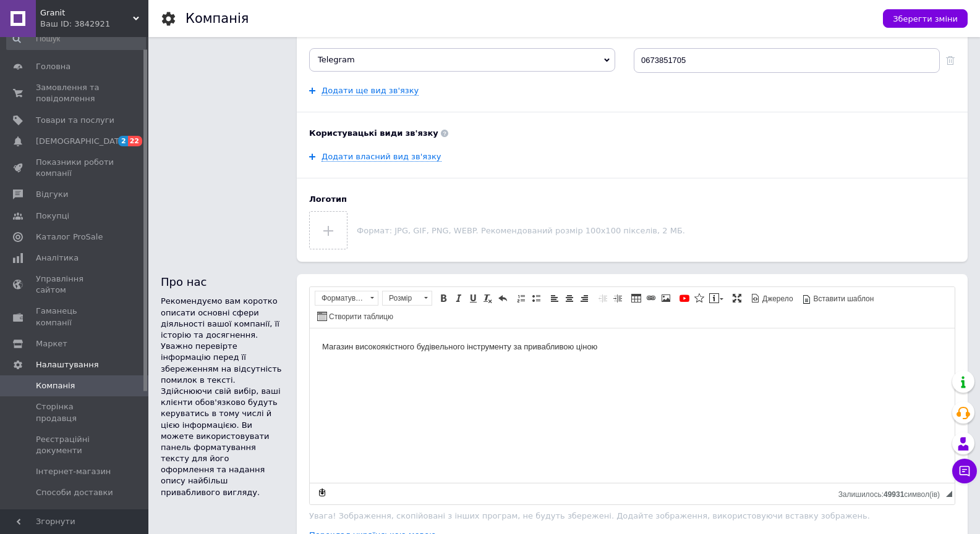  What do you see at coordinates (75, 168) in the screenshot?
I see `span: Показники роботи компанії` at bounding box center [75, 168].